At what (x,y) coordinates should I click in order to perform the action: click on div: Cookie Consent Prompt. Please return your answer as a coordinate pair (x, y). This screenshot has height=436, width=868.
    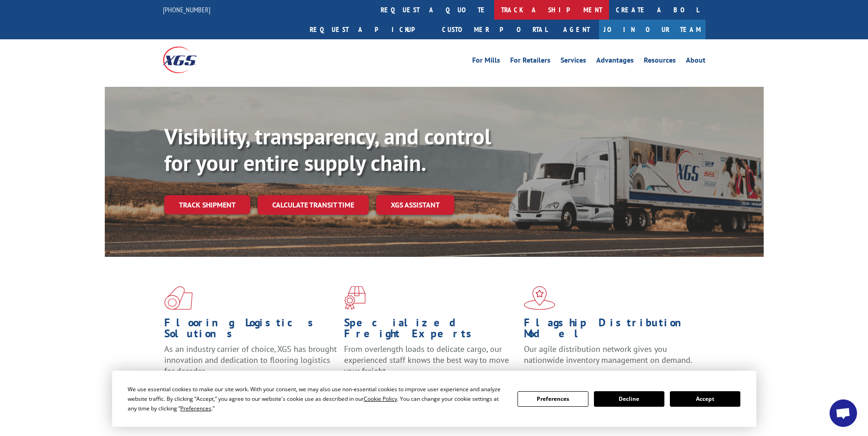
    Looking at the image, I should click on (434, 399).